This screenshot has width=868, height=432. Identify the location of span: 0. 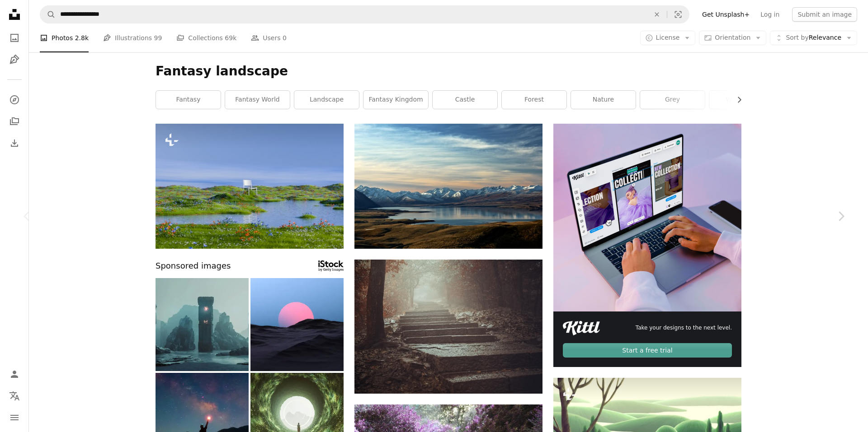
(284, 38).